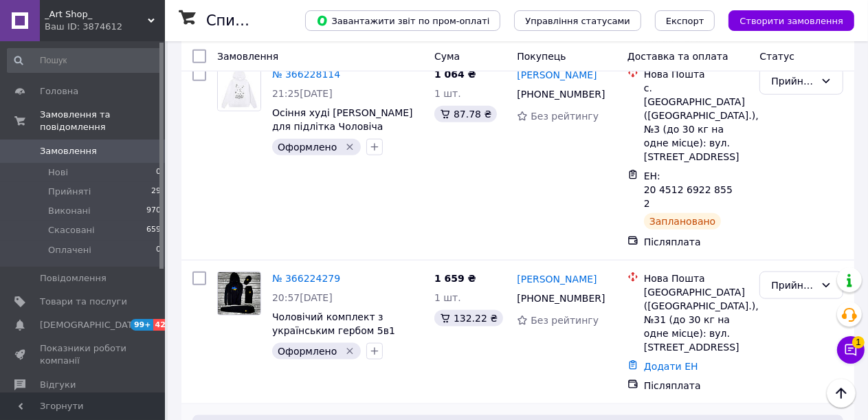 The width and height of the screenshot is (868, 420). I want to click on span: 970, so click(153, 210).